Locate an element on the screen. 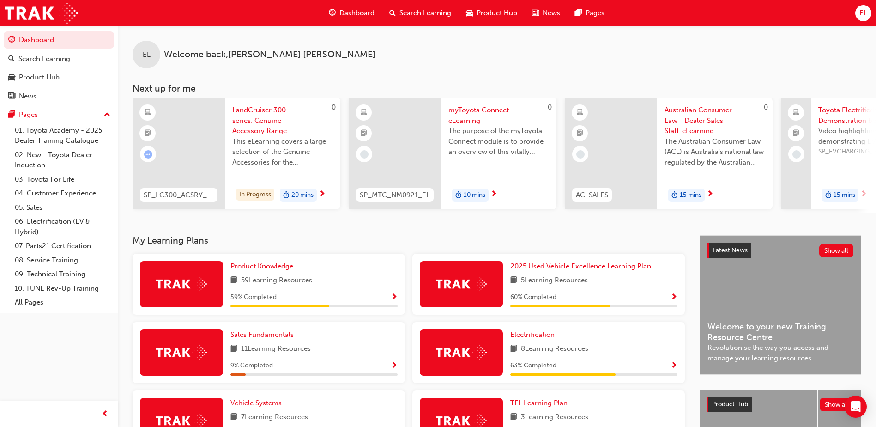  div: Open Intercom Messenger is located at coordinates (856, 406).